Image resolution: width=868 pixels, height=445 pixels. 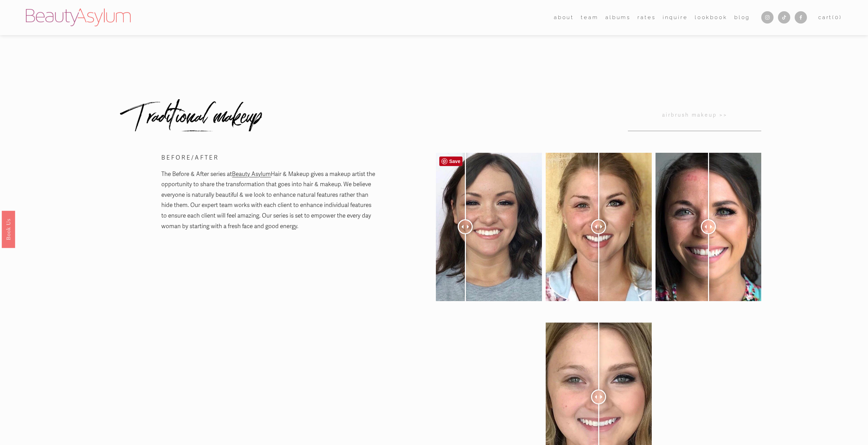 What do you see at coordinates (252, 174) in the screenshot?
I see `a: Beauty Asylum` at bounding box center [252, 174].